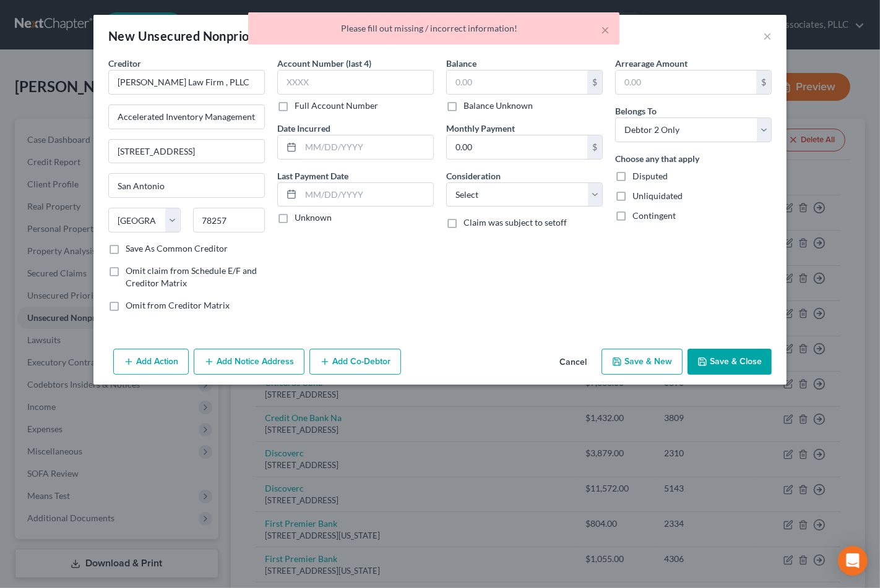 The width and height of the screenshot is (880, 588). Describe the element at coordinates (654, 215) in the screenshot. I see `span: Contingent` at that location.